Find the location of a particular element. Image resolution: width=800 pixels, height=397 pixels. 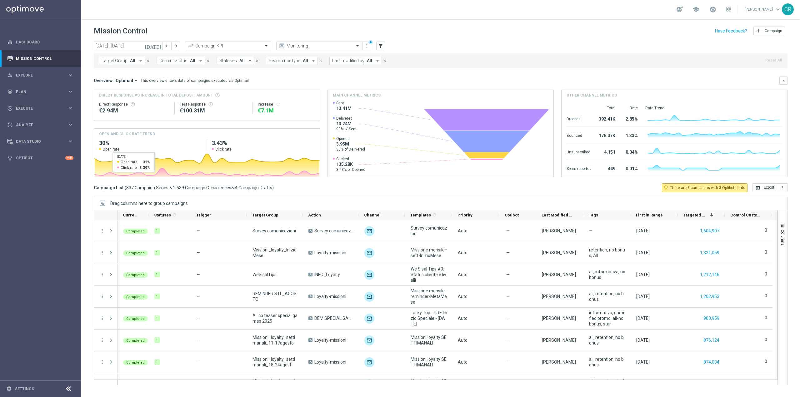

i: equalizer is located at coordinates (10, 42).